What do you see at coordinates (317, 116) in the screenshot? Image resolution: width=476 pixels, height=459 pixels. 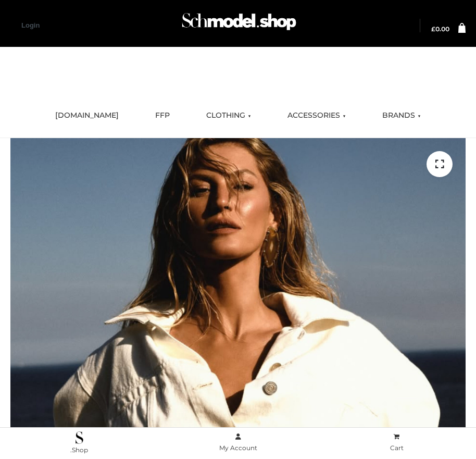 I see `a: ACCESSORIES` at bounding box center [317, 116].